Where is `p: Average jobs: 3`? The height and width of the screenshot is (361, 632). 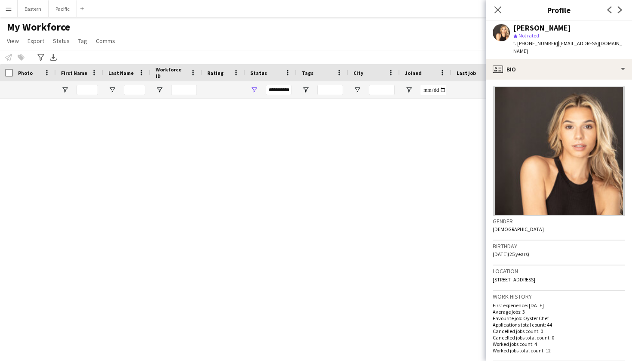
p: Average jobs: 3 is located at coordinates (559, 311).